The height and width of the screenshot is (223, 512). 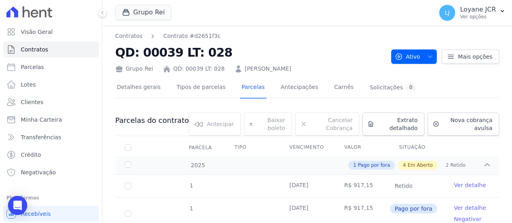 I want to click on a: Minha Carteira, so click(x=51, y=120).